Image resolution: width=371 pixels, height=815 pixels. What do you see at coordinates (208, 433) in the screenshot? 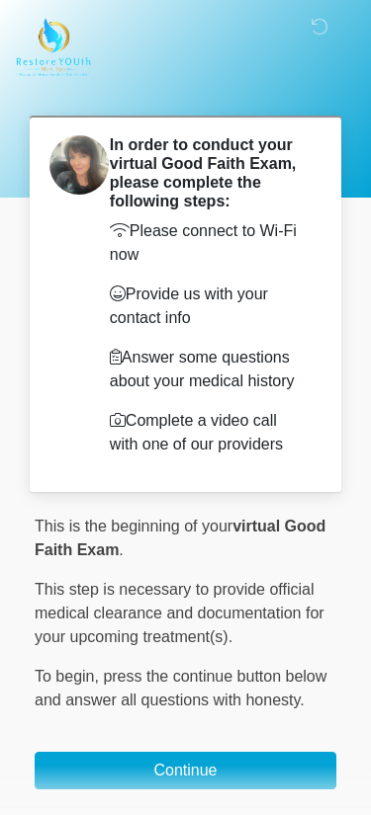
I see `p: Complete a video call with one of our providers` at bounding box center [208, 433].